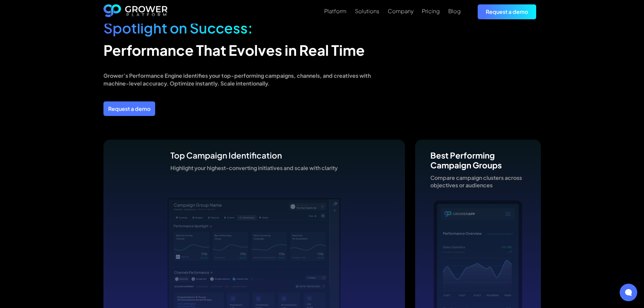 Image resolution: width=644 pixels, height=308 pixels. Describe the element at coordinates (478, 160) in the screenshot. I see `h4: Best Performing Campaign Groups` at that location.